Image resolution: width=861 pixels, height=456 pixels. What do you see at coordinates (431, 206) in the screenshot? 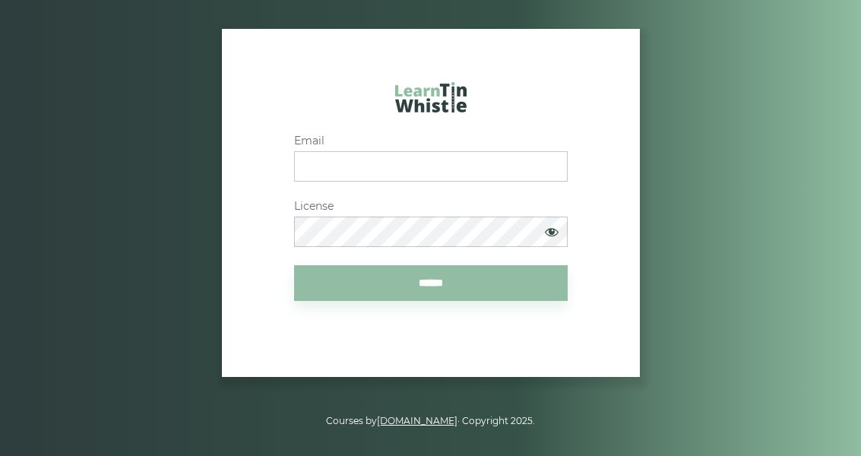
I see `label: License` at bounding box center [431, 206].